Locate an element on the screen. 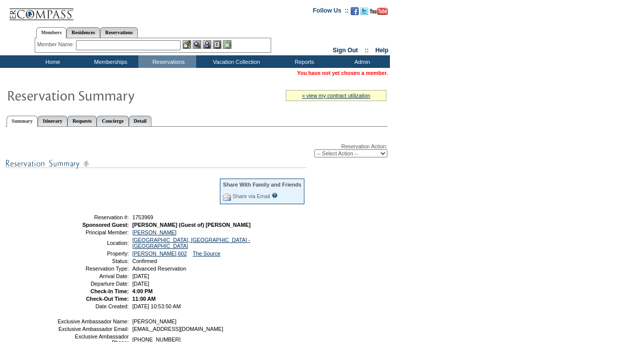 Image resolution: width=644 pixels, height=342 pixels. img: b_calculator.gif is located at coordinates (227, 44).